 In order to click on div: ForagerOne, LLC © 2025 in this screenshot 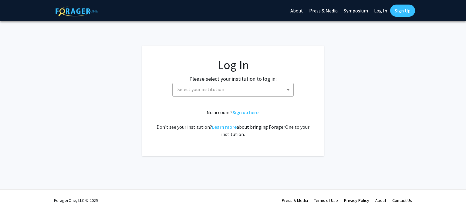, I will do `click(76, 200)`.